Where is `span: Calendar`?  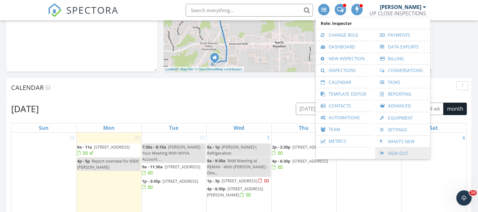 span: Calendar is located at coordinates (27, 87).